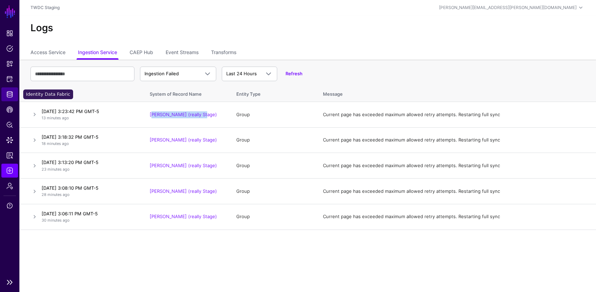 The height and width of the screenshot is (292, 596). What do you see at coordinates (10, 155) in the screenshot?
I see `span: Reports` at bounding box center [10, 155].